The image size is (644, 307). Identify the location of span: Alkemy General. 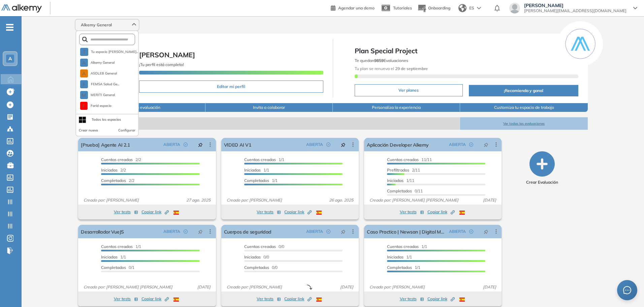
(103, 63).